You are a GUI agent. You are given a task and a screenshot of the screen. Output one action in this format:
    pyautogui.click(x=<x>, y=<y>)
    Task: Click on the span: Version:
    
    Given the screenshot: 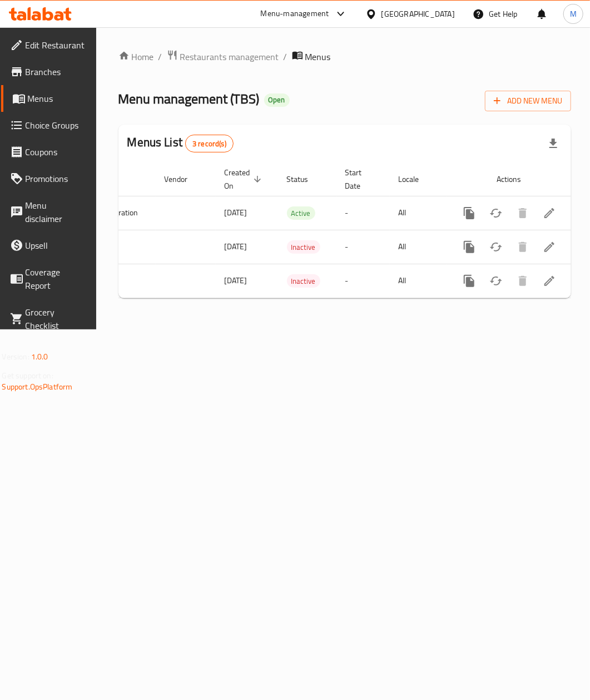 What is the action you would take?
    pyautogui.click(x=15, y=357)
    